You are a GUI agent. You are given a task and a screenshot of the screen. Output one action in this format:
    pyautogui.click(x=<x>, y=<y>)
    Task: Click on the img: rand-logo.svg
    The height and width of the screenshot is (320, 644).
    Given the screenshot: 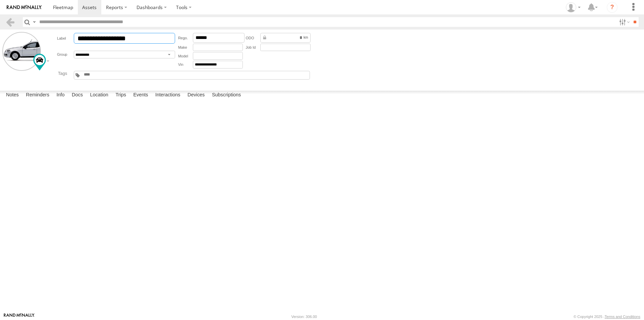 What is the action you would take?
    pyautogui.click(x=24, y=8)
    